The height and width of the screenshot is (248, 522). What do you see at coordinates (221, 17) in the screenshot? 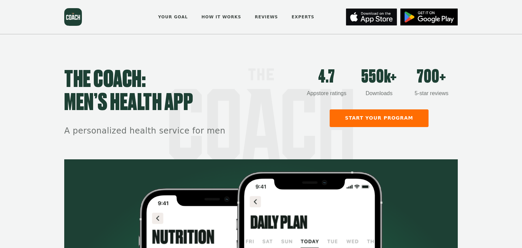
I see `a: How it works` at bounding box center [221, 17].